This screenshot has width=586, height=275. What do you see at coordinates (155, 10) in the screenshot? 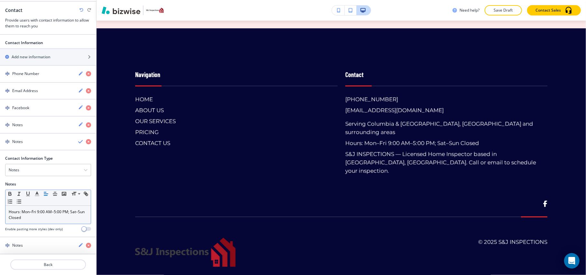
I see `img: Your Logo` at bounding box center [155, 10].